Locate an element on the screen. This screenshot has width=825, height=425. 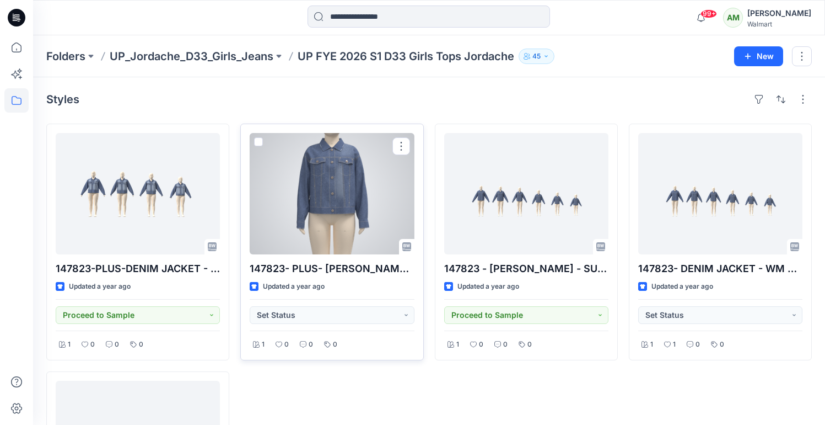
p: UP FYE 2026 S1 D33 Girls Tops Jordache is located at coordinates (406, 56).